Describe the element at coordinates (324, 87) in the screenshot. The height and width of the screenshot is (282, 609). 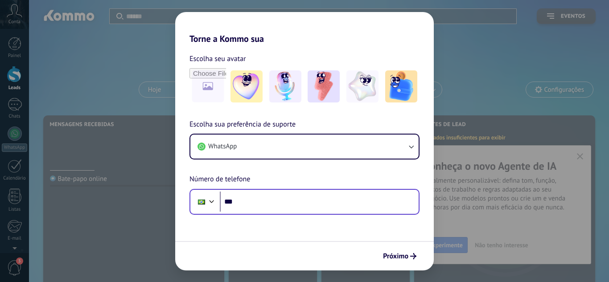
I see `img: -3.jpeg` at that location.